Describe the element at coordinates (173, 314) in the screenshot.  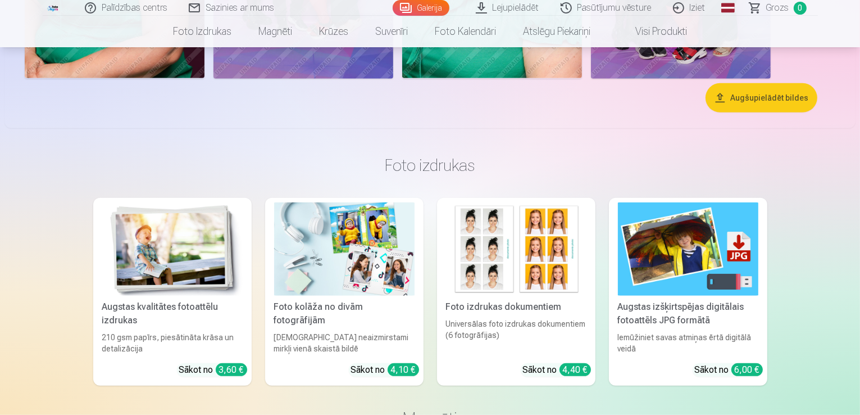
I see `div: Augstas kvalitātes fotoattēlu izdrukas` at that location.